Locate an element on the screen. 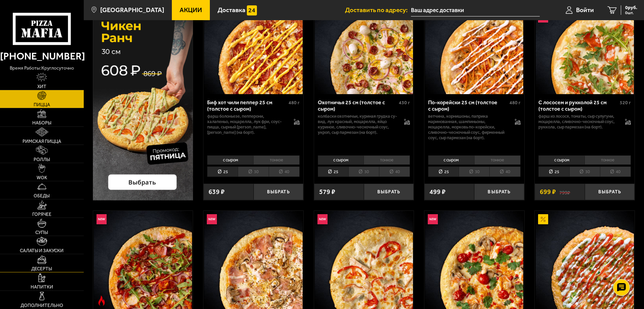 This screenshot has width=644, height=309. p: ветчина, корнишоны, паприка маринованная, шампиньоны, моцарелла, морковь по-корейски, сливочно-че... is located at coordinates (468, 127).